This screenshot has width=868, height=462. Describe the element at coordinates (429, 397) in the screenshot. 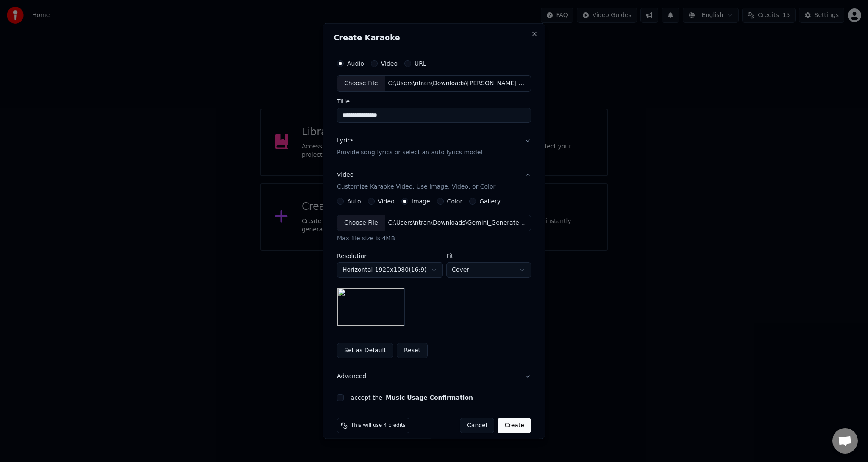

I see `button: I accept the` at that location.